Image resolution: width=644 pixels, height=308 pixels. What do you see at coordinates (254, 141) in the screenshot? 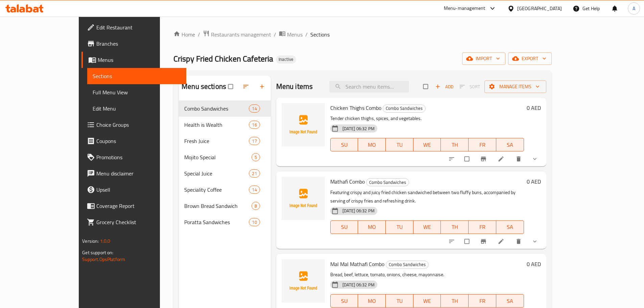
I see `span: 17` at bounding box center [254, 141].